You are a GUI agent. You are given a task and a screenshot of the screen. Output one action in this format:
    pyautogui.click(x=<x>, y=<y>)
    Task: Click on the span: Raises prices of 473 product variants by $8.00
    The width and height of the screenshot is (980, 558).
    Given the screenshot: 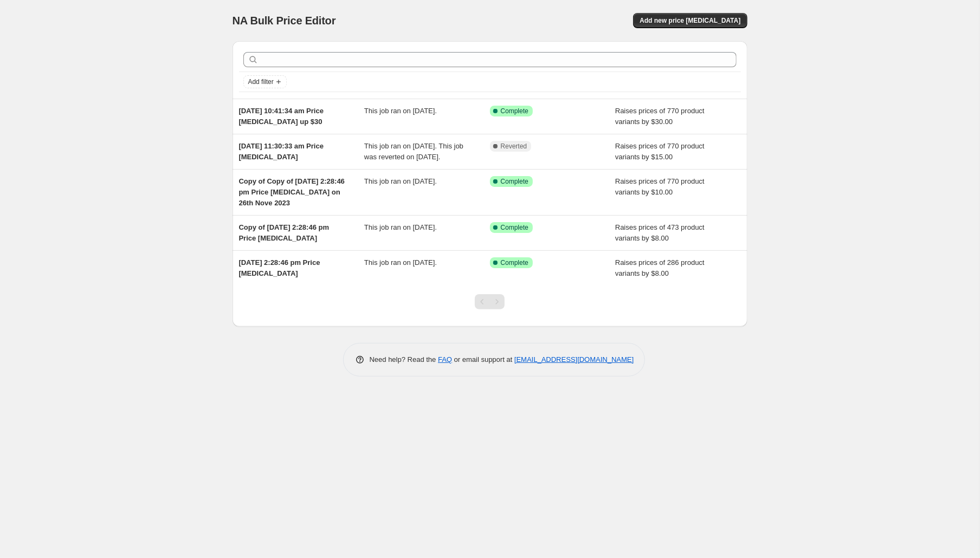 What is the action you would take?
    pyautogui.click(x=659, y=232)
    